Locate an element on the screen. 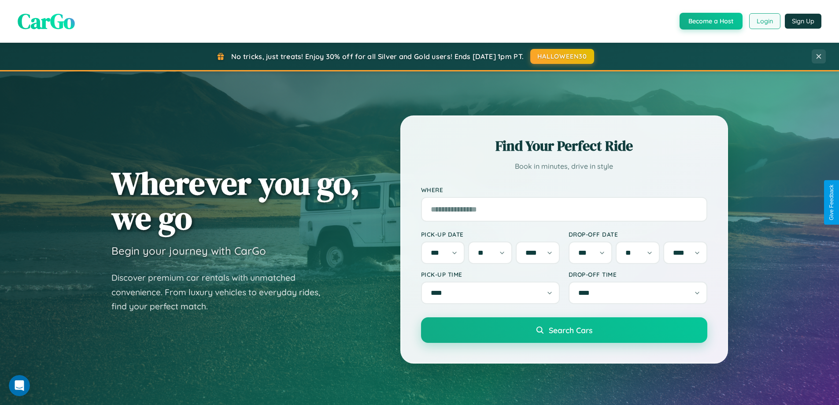 The width and height of the screenshot is (839, 405). div: Give Feedback is located at coordinates (831, 202).